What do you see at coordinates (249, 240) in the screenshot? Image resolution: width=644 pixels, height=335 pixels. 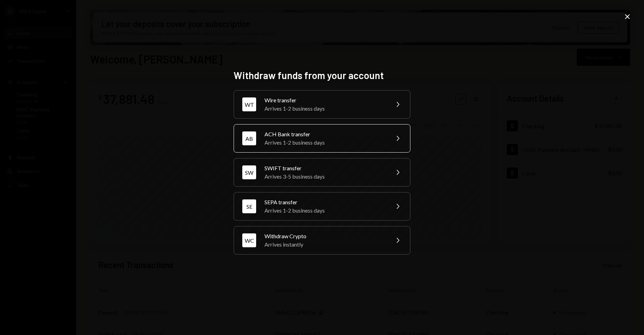 I see `div: WC` at bounding box center [249, 240].